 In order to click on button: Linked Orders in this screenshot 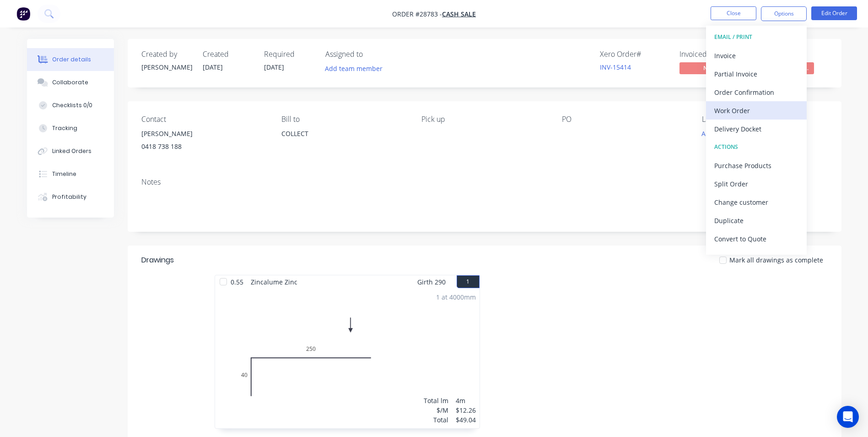, I will do `click(70, 151)`.